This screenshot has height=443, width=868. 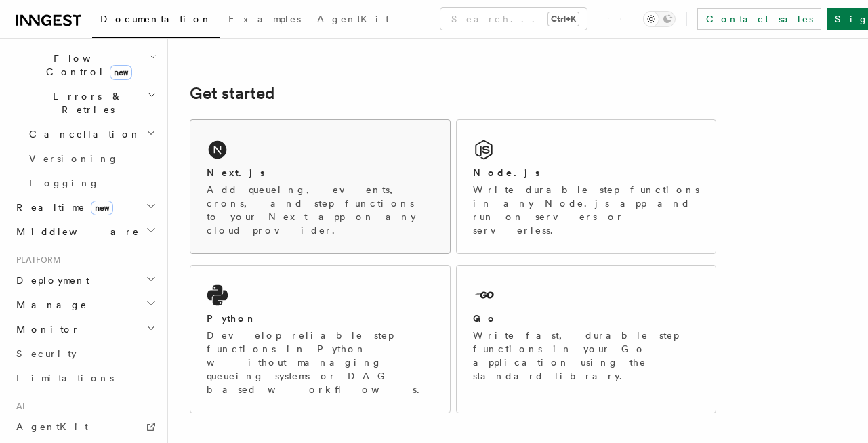 What do you see at coordinates (92, 183) in the screenshot?
I see `a: Logging` at bounding box center [92, 183].